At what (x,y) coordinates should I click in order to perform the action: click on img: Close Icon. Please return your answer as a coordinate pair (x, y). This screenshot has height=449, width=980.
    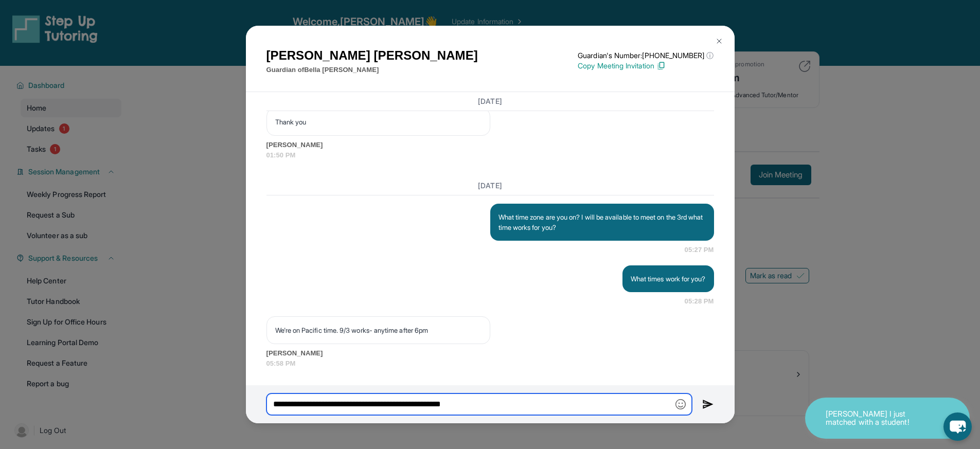
    Looking at the image, I should click on (719, 41).